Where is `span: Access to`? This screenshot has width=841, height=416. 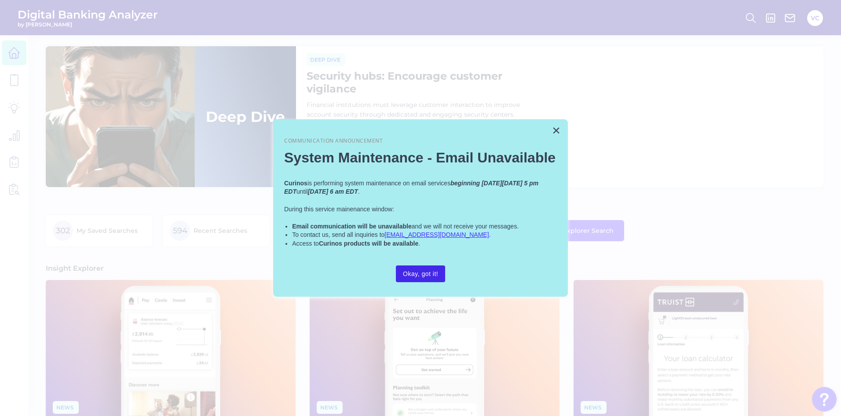
span: Access to is located at coordinates (305, 243).